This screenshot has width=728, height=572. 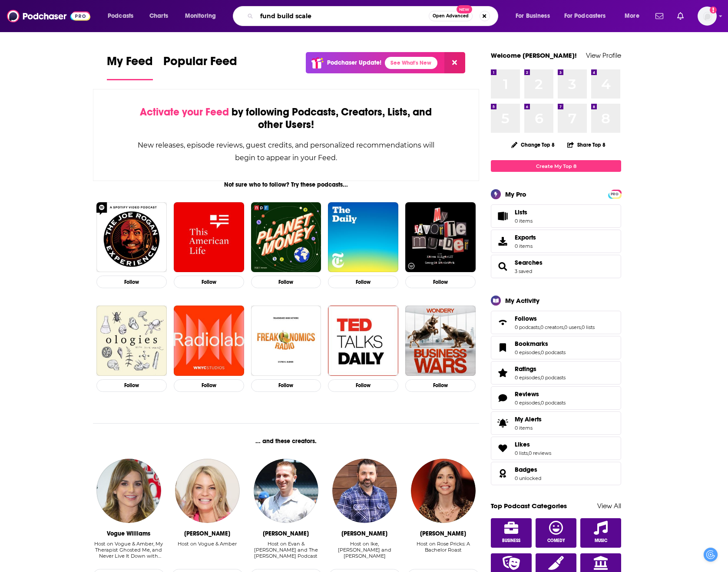 What do you see at coordinates (600, 541) in the screenshot?
I see `span: Music` at bounding box center [600, 541].